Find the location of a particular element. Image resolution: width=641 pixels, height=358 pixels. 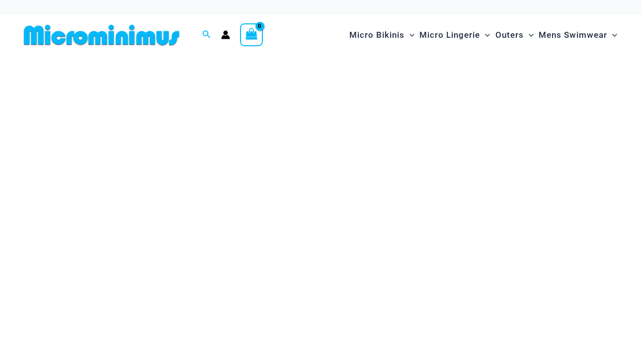

a: View Shopping Cart, empty is located at coordinates (251, 35).